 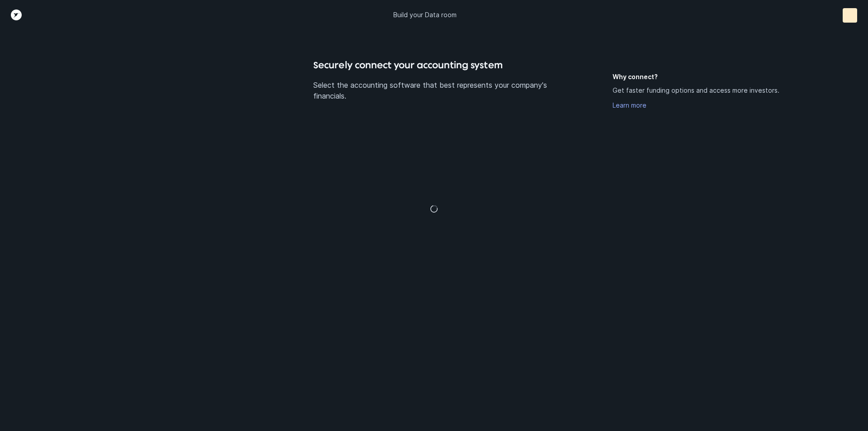 I want to click on h5: Why connect?, so click(x=703, y=77).